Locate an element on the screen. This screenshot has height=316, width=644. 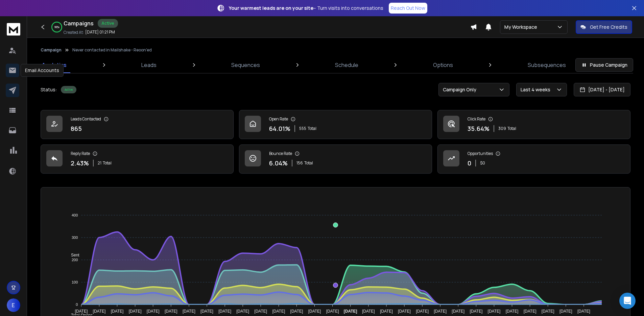
p: 35.64 % is located at coordinates (479, 128).